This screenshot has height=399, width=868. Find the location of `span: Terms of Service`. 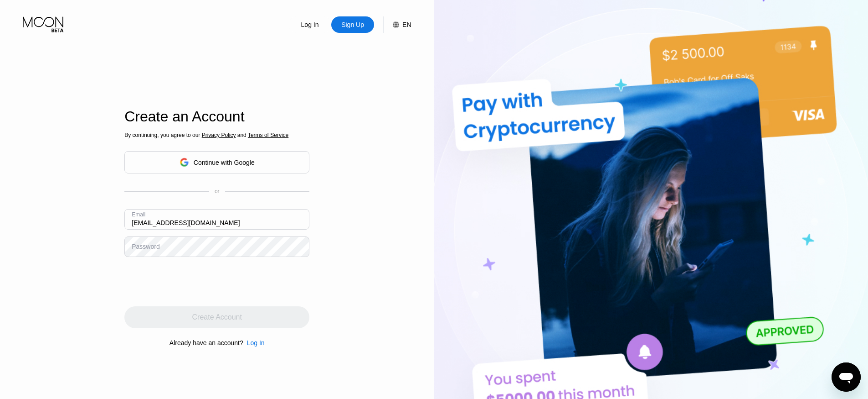

span: Terms of Service is located at coordinates (268, 135).